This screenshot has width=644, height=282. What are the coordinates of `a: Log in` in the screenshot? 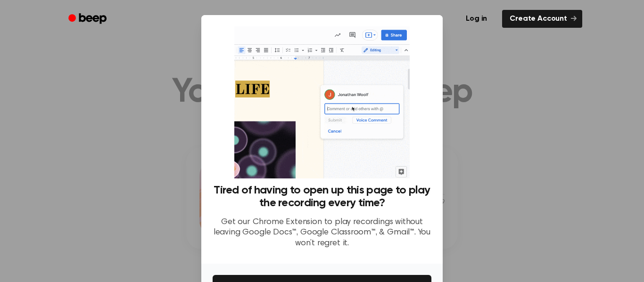 It's located at (476, 19).